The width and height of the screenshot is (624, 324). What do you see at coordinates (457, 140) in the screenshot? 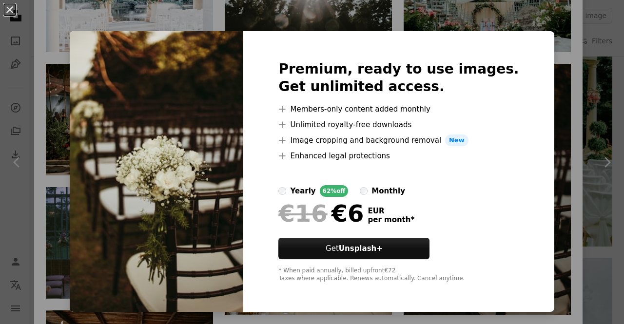
I see `span: New` at bounding box center [457, 140].